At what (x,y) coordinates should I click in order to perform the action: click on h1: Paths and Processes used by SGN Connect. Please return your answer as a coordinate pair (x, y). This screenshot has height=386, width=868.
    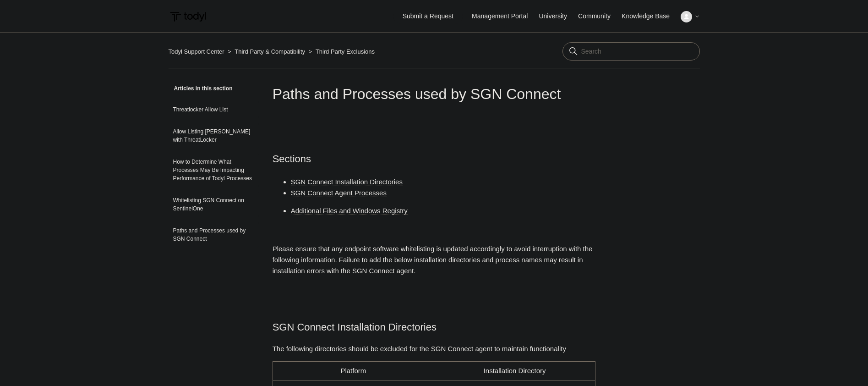
    Looking at the image, I should click on (434, 94).